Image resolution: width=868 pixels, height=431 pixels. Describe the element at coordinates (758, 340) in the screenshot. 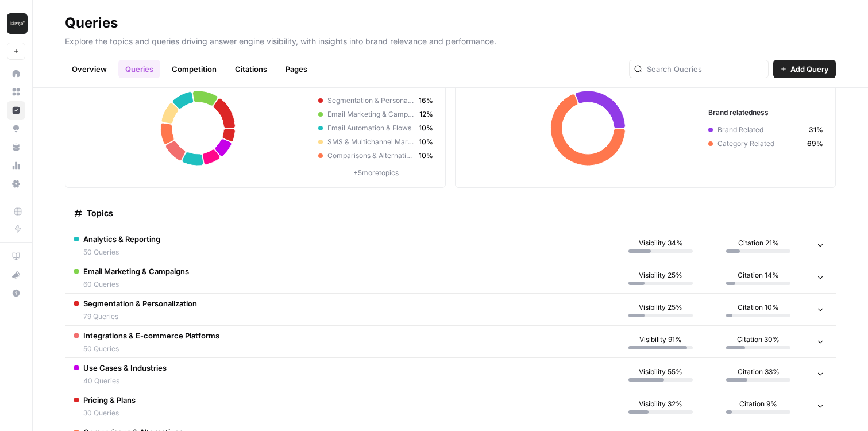

I see `span: Citation 30%` at that location.